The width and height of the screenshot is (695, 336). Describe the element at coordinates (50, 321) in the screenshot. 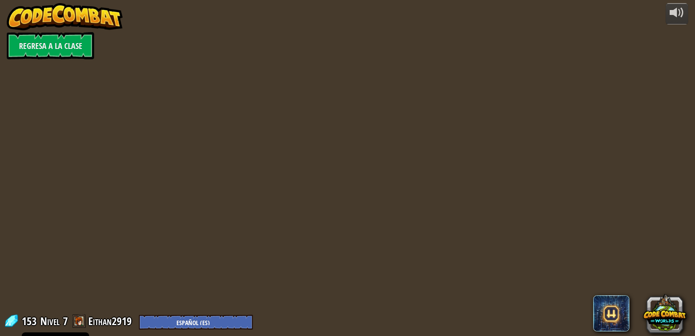

I see `span: Nivel` at that location.